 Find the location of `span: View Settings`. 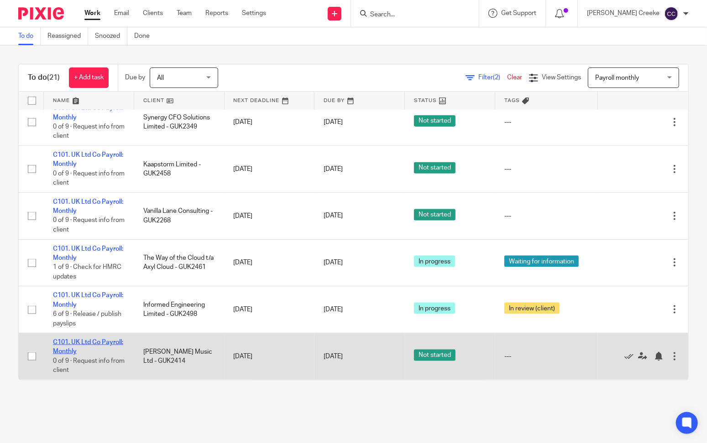

span: View Settings is located at coordinates (561, 78).